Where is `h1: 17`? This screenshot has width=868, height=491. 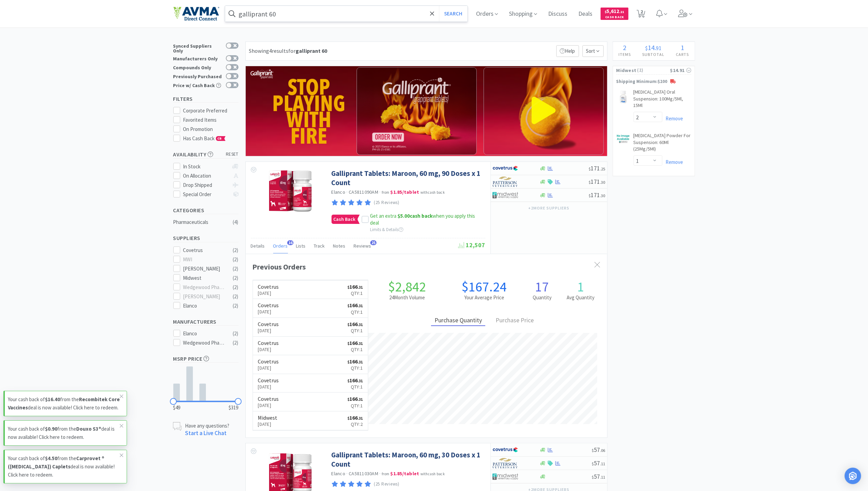
h1: 17 is located at coordinates (541, 286).